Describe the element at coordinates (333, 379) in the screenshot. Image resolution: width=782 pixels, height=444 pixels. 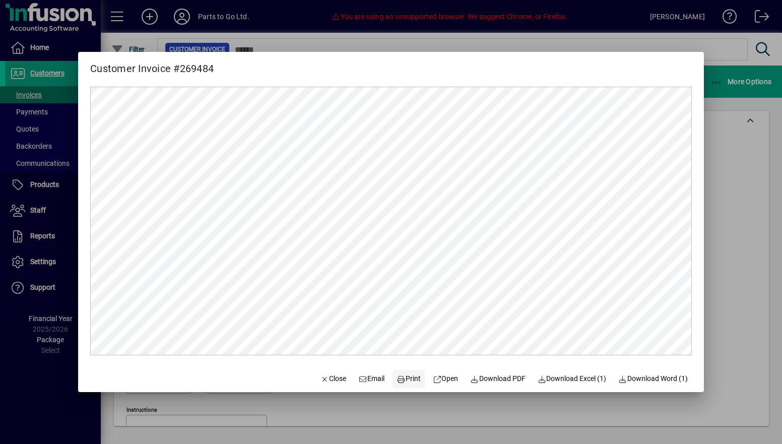
I see `button: Close` at that location.